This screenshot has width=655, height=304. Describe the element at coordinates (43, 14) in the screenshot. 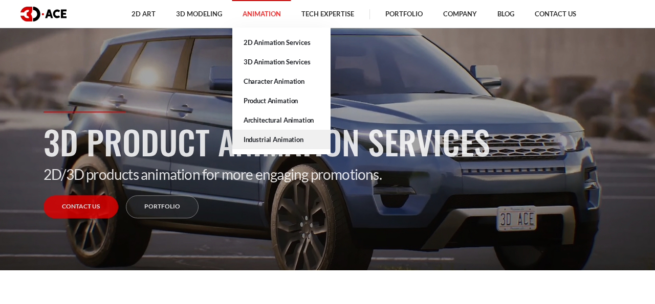

I see `img: logo dark` at that location.